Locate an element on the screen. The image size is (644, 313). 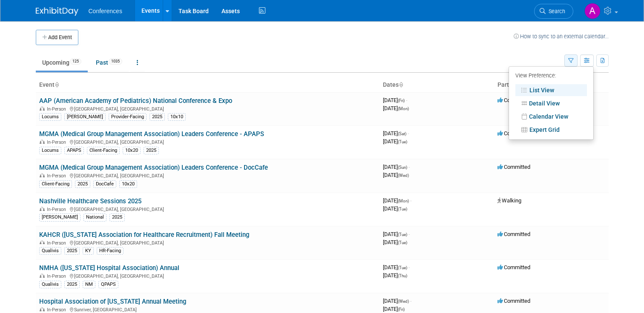
th: Event is located at coordinates (207, 85).